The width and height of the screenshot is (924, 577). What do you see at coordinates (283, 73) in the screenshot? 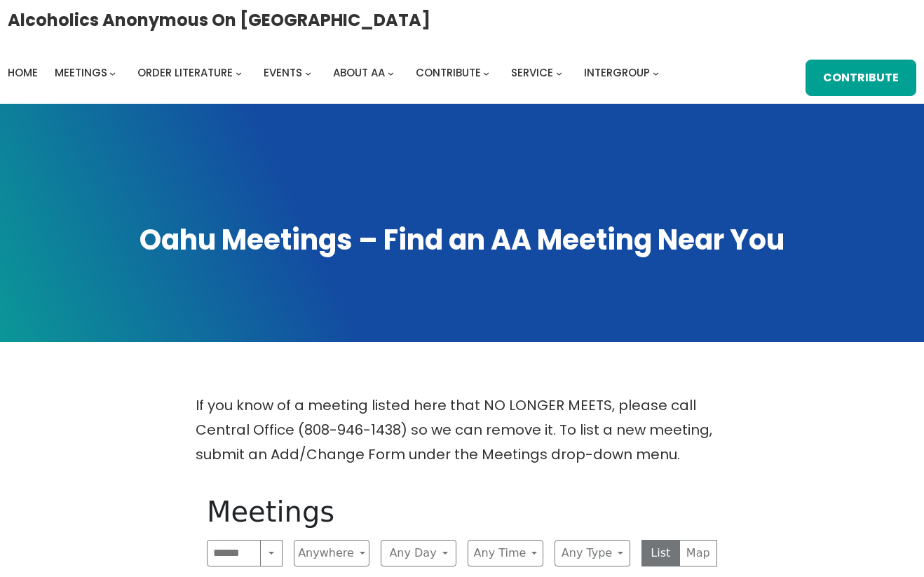
I see `a: Events` at bounding box center [283, 73].